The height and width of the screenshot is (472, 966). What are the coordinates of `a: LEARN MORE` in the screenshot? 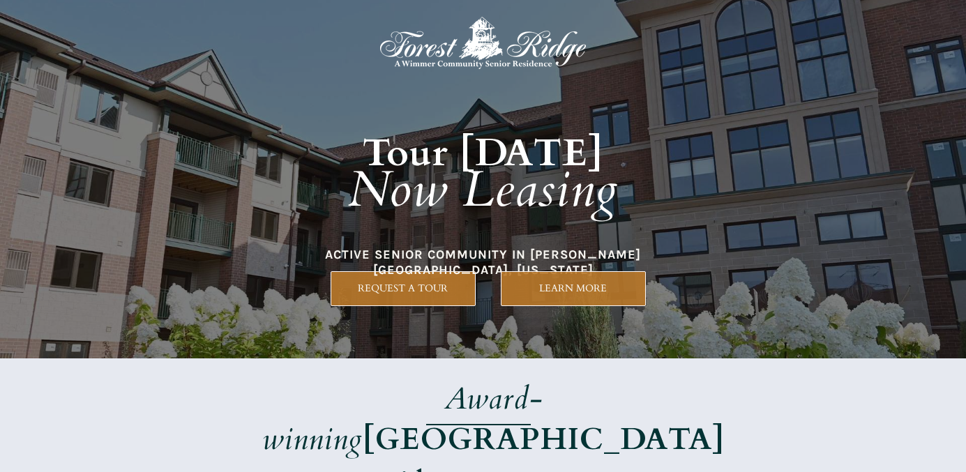 It's located at (573, 289).